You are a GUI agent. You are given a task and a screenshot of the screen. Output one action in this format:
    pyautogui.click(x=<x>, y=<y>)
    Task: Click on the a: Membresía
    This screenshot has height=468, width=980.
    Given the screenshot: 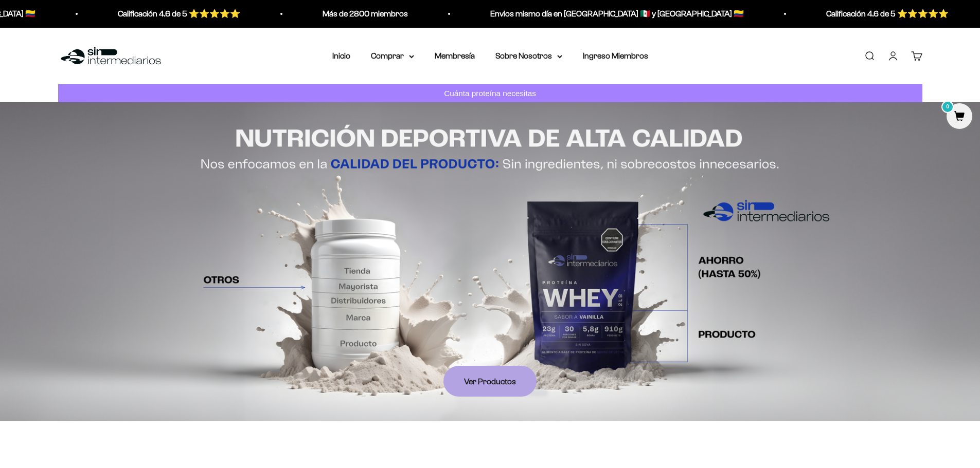 What is the action you would take?
    pyautogui.click(x=455, y=56)
    